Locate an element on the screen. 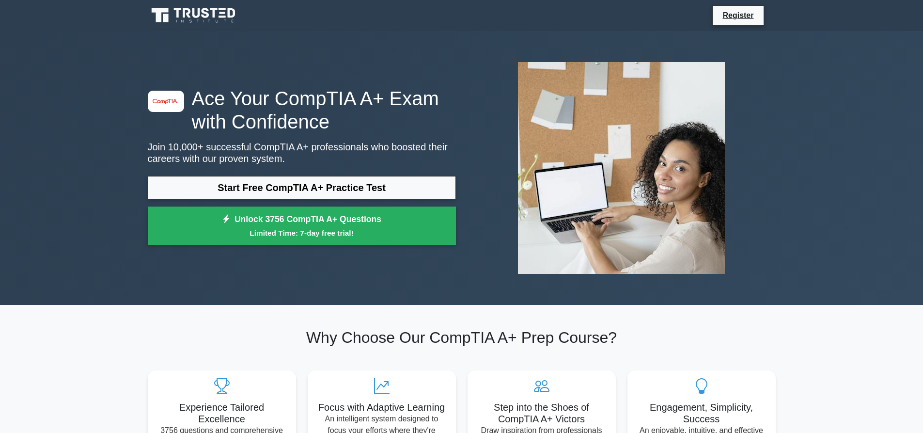  h5: Experience Tailored Excellence is located at coordinates (222, 413).